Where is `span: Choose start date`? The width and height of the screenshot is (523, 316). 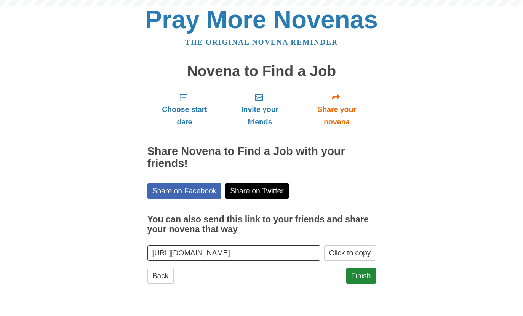 span: Choose start date is located at coordinates (185, 116).